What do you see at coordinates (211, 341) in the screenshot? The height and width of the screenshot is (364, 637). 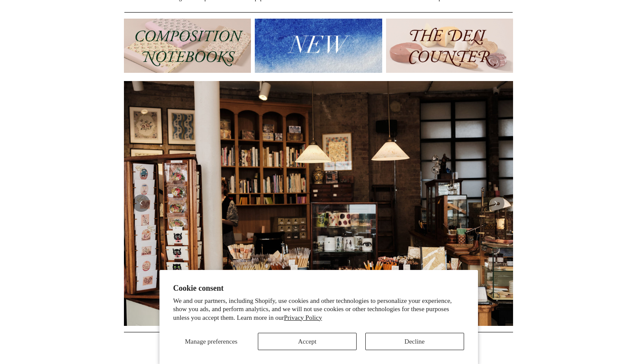 I see `button: Manage preferences` at bounding box center [211, 341].